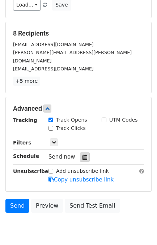  Describe the element at coordinates (72, 120) in the screenshot. I see `label: Track Opens` at that location.